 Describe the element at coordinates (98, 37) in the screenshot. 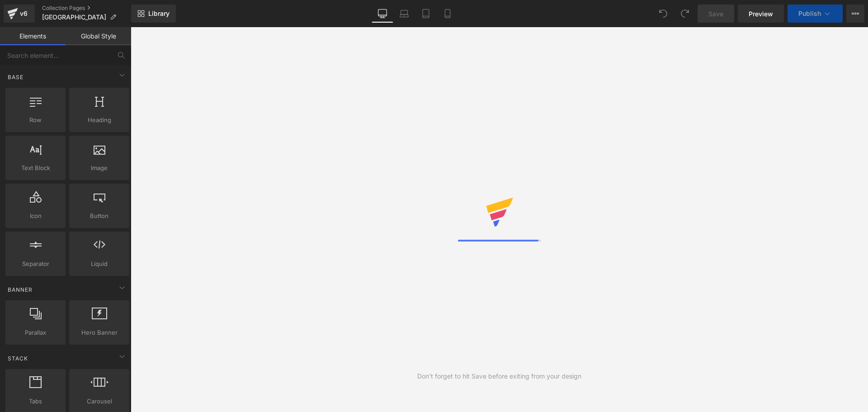

I see `a: Global Style` at that location.